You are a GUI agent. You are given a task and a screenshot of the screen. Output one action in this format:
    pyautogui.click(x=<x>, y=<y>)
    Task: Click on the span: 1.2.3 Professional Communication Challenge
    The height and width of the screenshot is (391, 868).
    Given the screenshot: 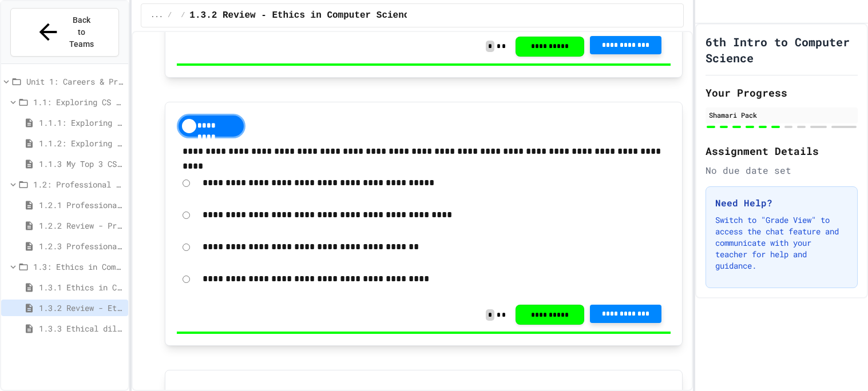 What is the action you would take?
    pyautogui.click(x=81, y=246)
    